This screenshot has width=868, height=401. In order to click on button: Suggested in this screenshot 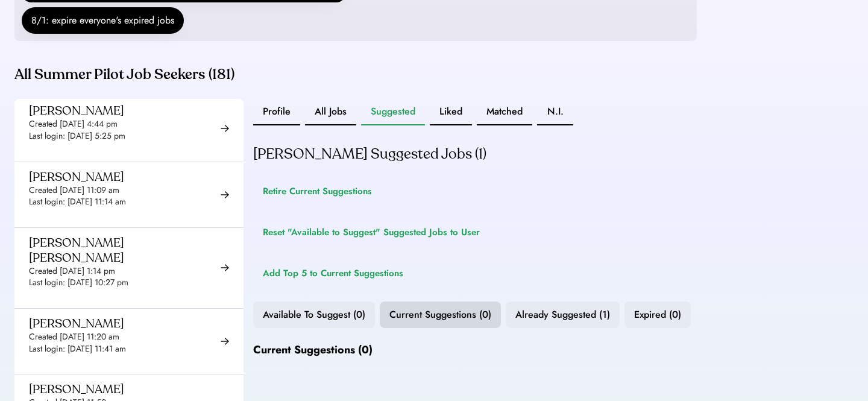, I will do `click(393, 112)`.